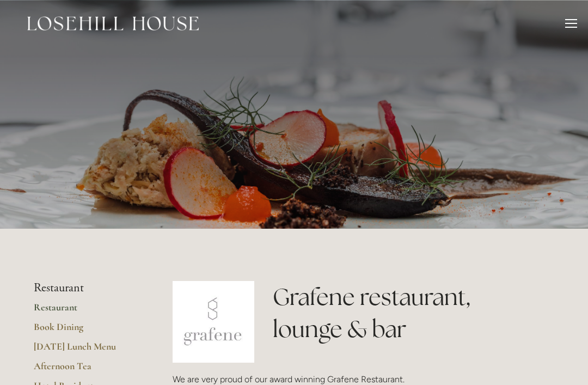  I want to click on img: grafene.jpg, so click(213, 322).